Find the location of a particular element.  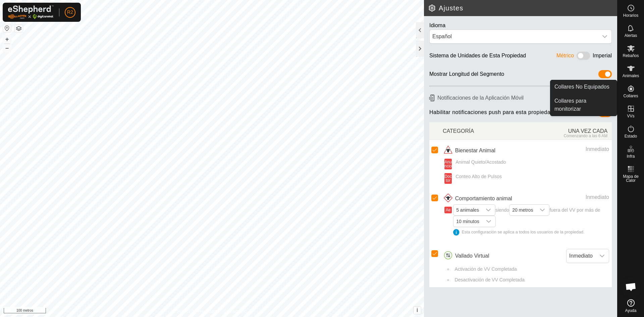

font: Habilitar notificaciones push para esta propiedad is located at coordinates (492, 112).